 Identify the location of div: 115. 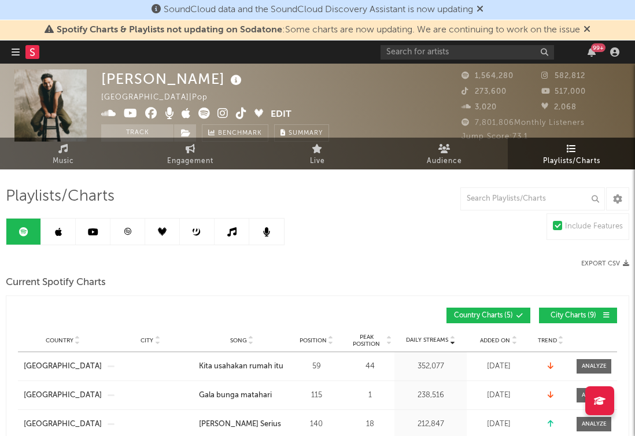
(316, 395).